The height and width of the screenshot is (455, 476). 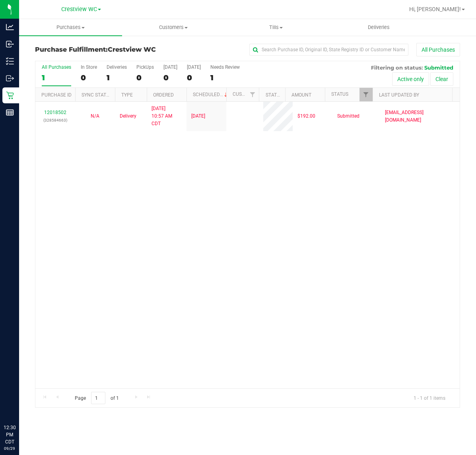 I want to click on span: Deliveries, so click(x=379, y=27).